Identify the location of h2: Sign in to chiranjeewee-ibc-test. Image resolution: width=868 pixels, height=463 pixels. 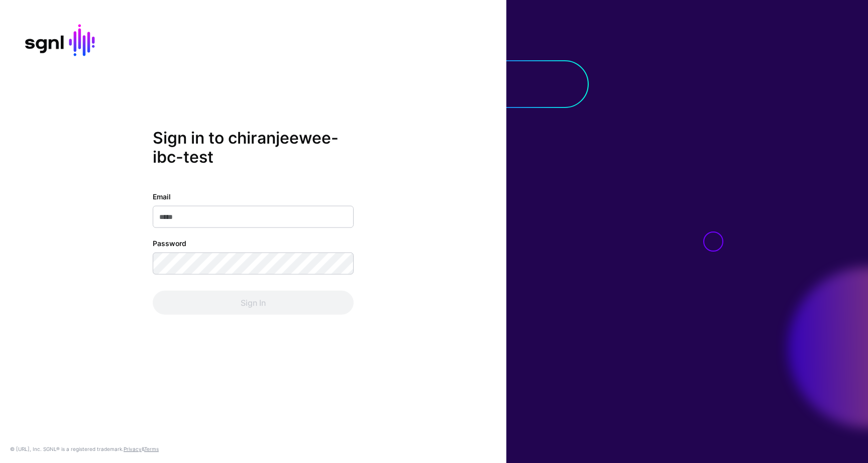
(254, 148).